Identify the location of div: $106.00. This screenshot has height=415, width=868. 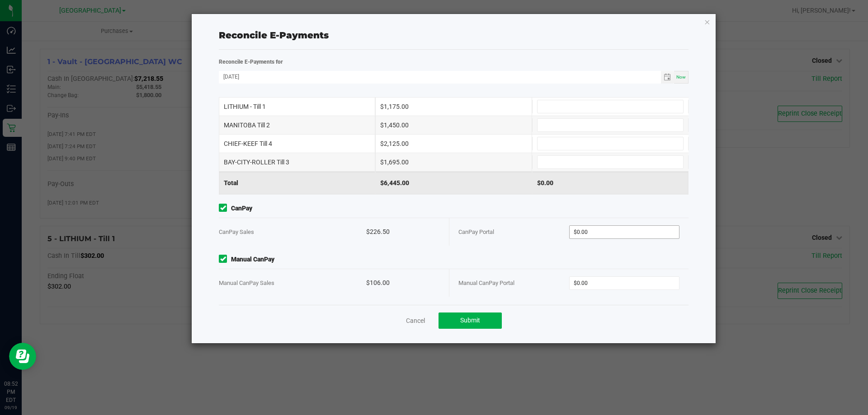
(403, 283).